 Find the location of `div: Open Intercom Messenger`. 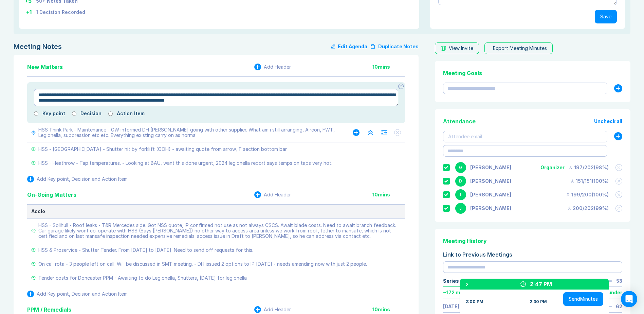

div: Open Intercom Messenger is located at coordinates (629, 299).